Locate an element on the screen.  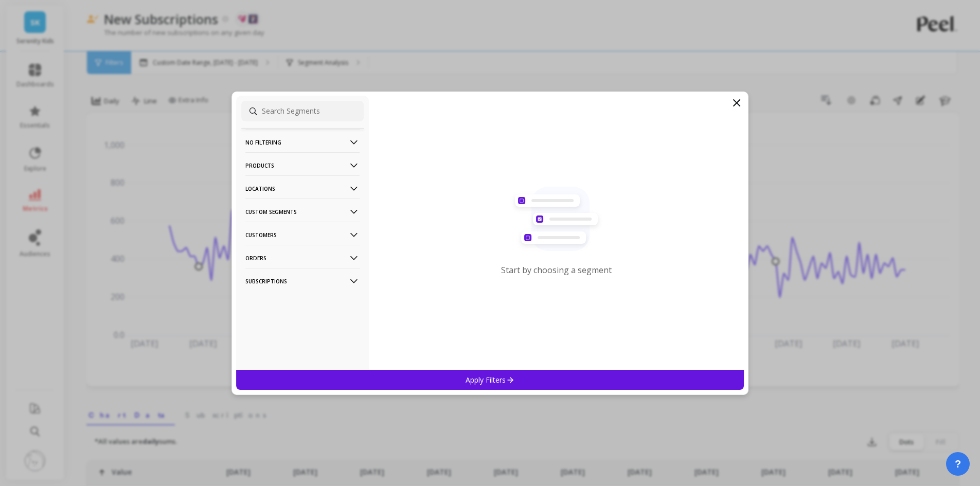
p: Customers is located at coordinates (303, 235).